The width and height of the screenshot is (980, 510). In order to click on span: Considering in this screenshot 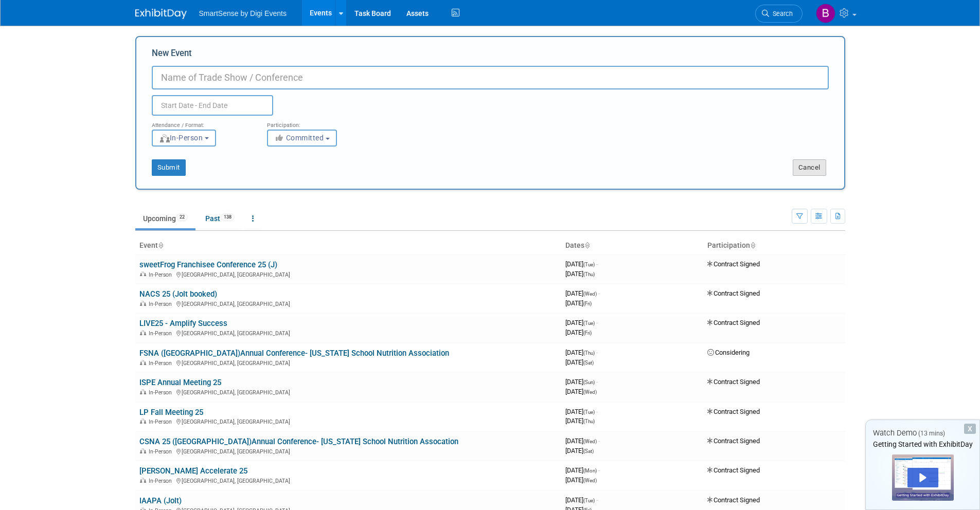, I will do `click(728, 352)`.